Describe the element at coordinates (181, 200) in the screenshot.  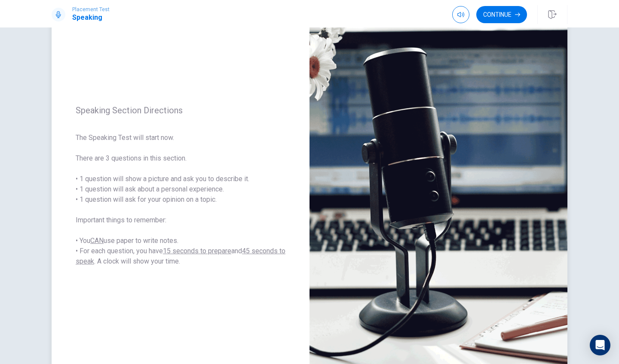
I see `span: The Speaking Test will start now. There are 3 questions in this section. • 1 question will show a...` at that location.